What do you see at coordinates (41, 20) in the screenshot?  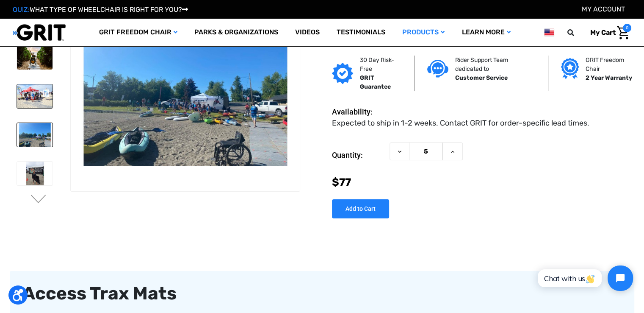 I see `span: Chat with us` at bounding box center [41, 20].